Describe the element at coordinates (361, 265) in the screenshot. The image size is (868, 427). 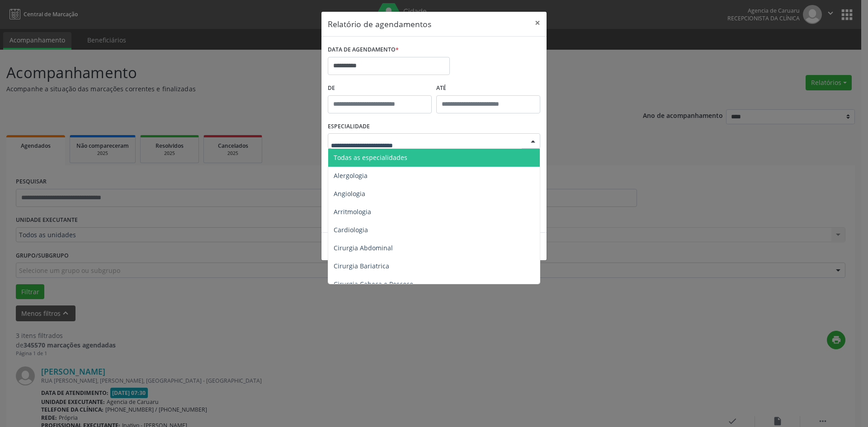
I see `span: Cirurgia Bariatrica` at that location.